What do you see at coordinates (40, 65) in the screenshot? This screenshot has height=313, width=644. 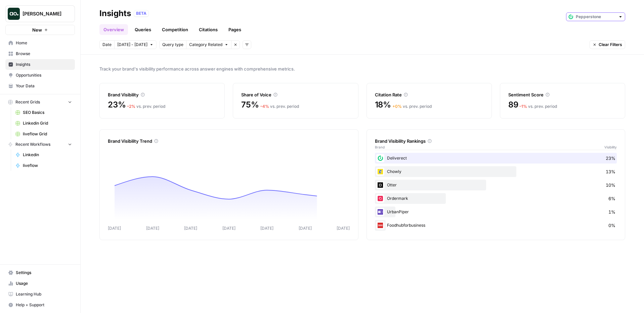 I see `a: Insights` at bounding box center [40, 65].